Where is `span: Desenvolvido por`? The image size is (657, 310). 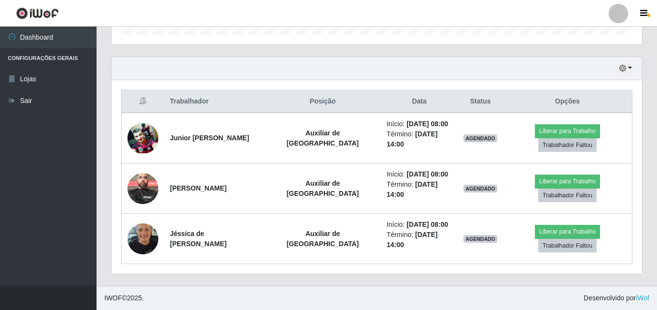
span: Desenvolvido por is located at coordinates (617, 298).